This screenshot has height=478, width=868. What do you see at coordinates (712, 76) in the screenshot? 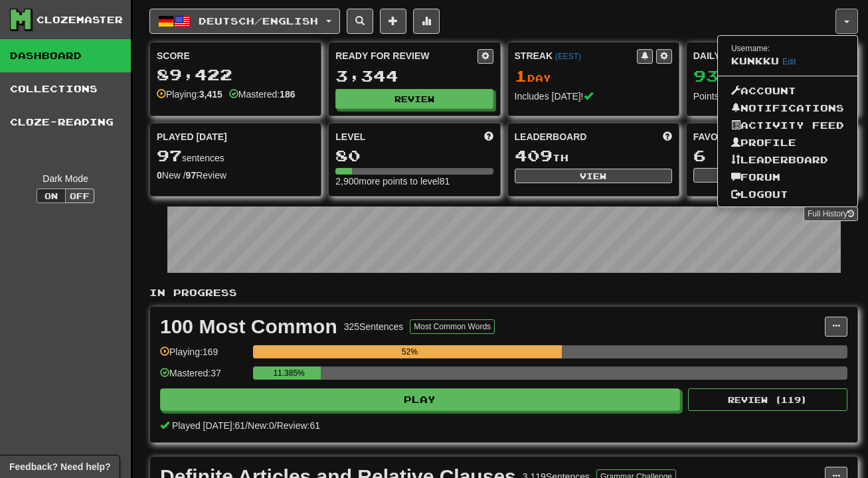
I see `span: 936` at bounding box center [712, 76].